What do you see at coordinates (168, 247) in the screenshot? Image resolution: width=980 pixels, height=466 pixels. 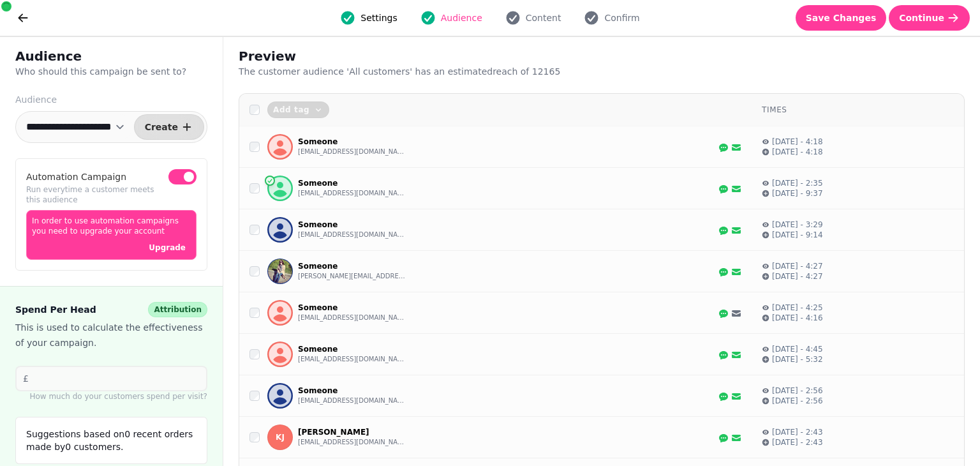 I see `span: Upgrade` at bounding box center [168, 247].